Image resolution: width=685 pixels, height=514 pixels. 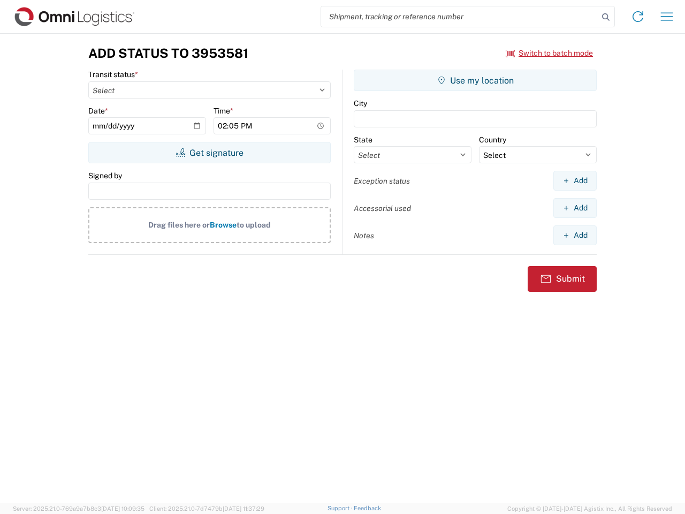 What do you see at coordinates (341, 508) in the screenshot?
I see `a: Support` at bounding box center [341, 508].